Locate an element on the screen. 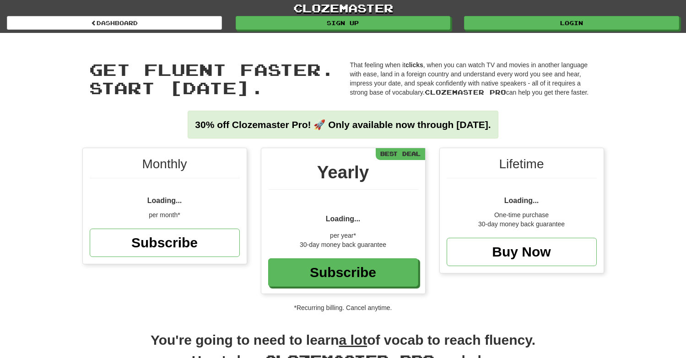 This screenshot has width=686, height=358. div: Yearly is located at coordinates (343, 175).